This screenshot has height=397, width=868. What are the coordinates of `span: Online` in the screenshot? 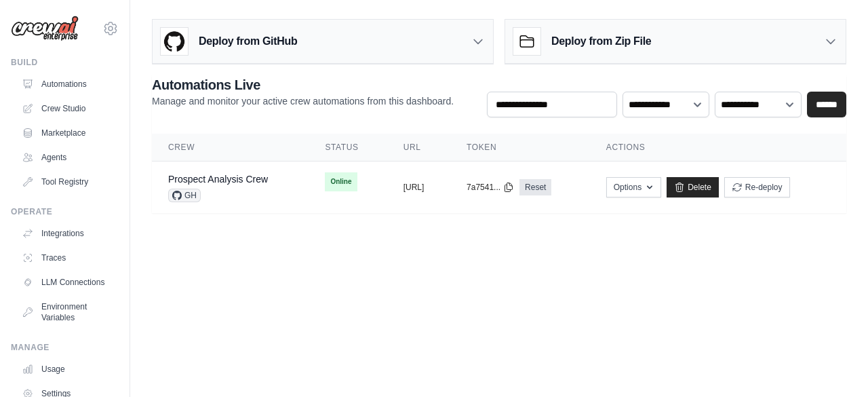 It's located at (341, 182).